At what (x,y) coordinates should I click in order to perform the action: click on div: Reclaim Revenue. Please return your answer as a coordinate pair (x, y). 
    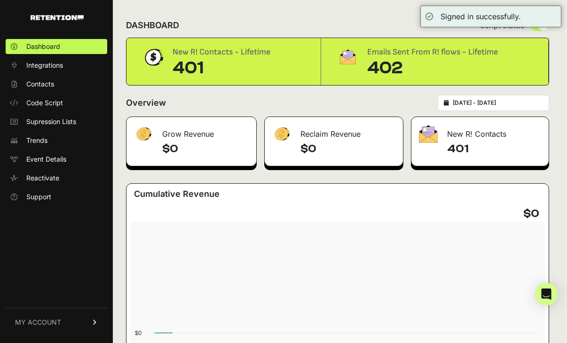
    Looking at the image, I should click on (334, 131).